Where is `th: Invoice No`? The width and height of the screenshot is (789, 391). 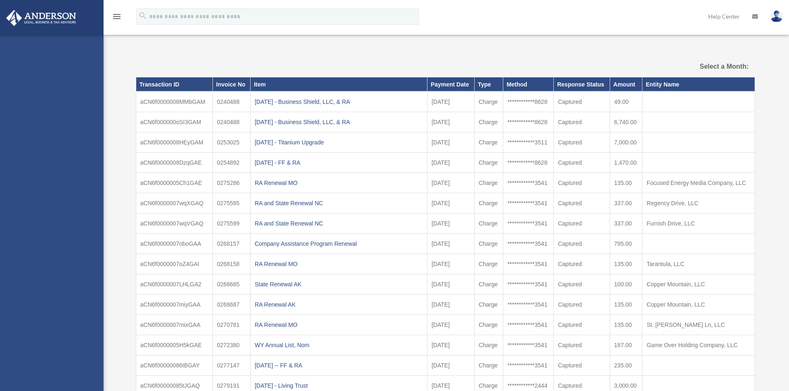 th: Invoice No is located at coordinates (231, 84).